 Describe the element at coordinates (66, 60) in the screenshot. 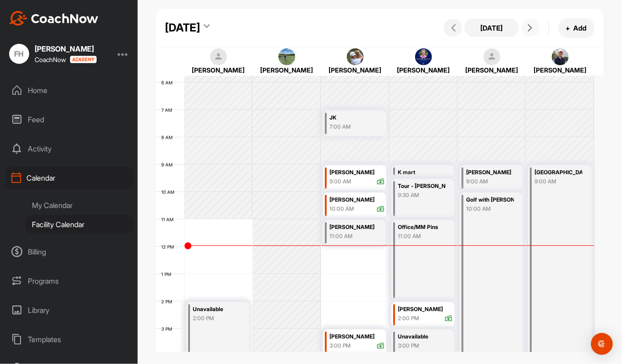

I see `div: CoachNow` at that location.